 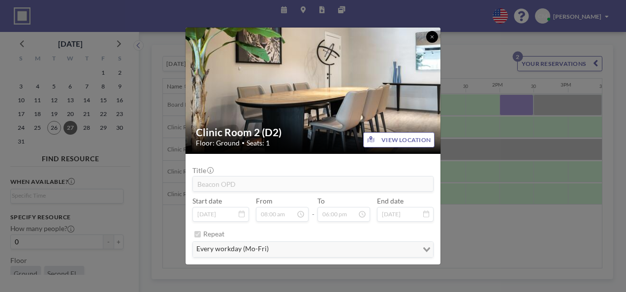 What do you see at coordinates (398, 140) in the screenshot?
I see `button: VIEW LOCATION` at bounding box center [398, 140].